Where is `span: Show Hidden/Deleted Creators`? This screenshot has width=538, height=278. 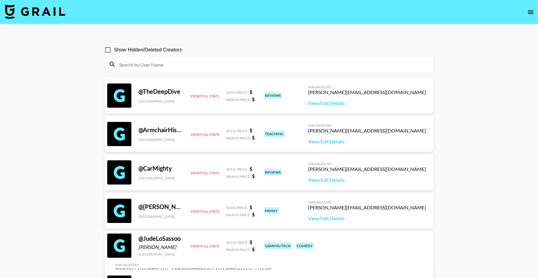
span: Show Hidden/Deleted Creators is located at coordinates (148, 50).